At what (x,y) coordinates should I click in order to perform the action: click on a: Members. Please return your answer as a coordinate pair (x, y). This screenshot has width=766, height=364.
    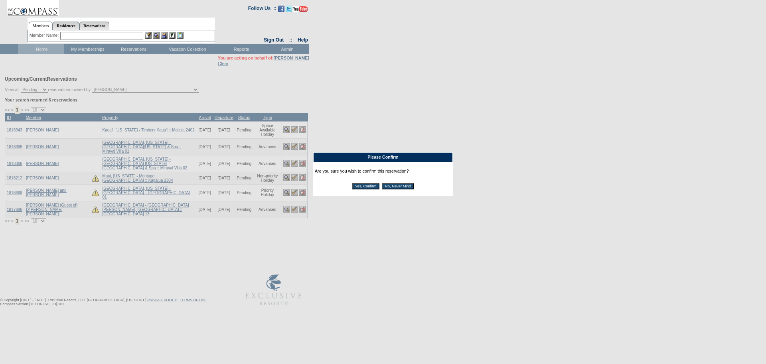
    Looking at the image, I should click on (41, 26).